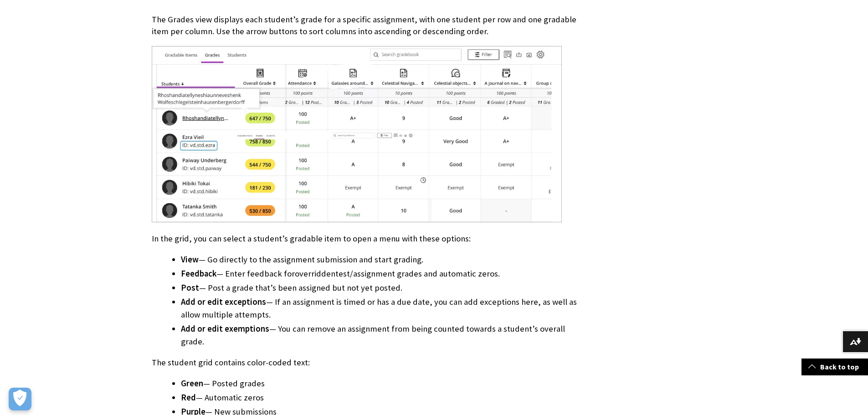 This screenshot has height=415, width=868. I want to click on p: The student grid contains color-coded text:, so click(367, 362).